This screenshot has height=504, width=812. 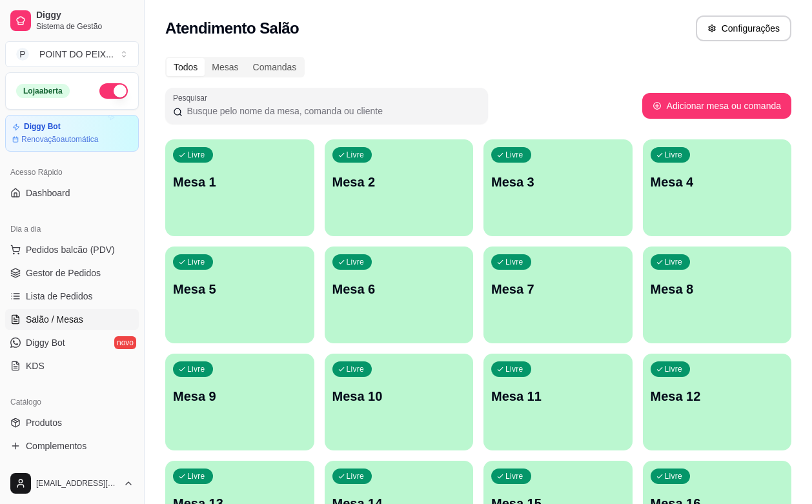 What do you see at coordinates (72, 273) in the screenshot?
I see `a: Gestor de Pedidos` at bounding box center [72, 273].